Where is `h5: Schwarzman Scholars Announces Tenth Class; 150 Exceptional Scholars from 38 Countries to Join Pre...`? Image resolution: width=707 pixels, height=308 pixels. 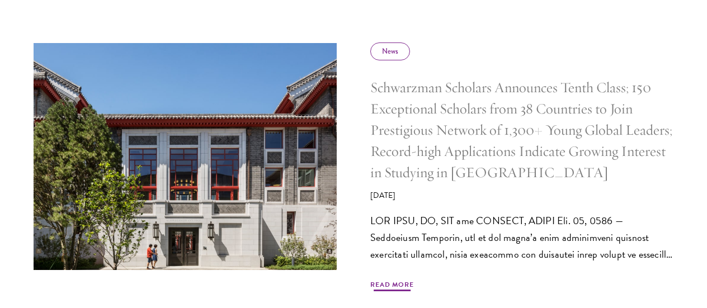
h5: Schwarzman Scholars Announces Tenth Class; 150 Exceptional Scholars from 38 Countries to Join Pre... is located at coordinates (522, 130).